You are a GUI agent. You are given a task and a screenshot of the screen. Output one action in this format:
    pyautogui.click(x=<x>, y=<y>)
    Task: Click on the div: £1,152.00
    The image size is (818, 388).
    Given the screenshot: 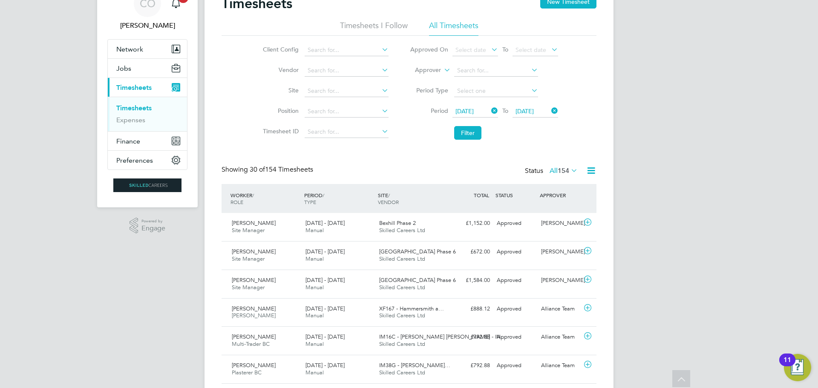 What is the action you would take?
    pyautogui.click(x=471, y=223)
    